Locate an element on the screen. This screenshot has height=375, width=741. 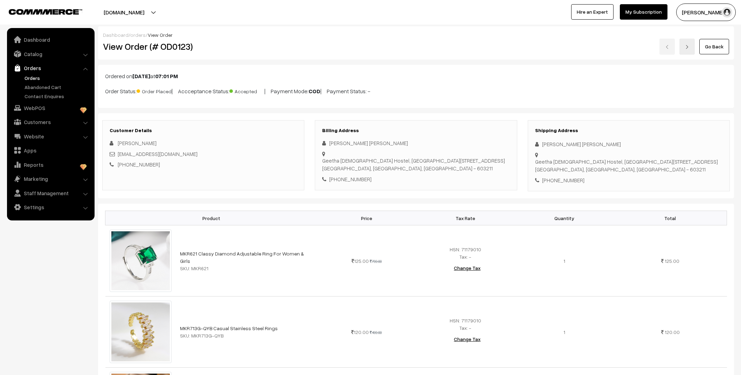
h2: View Order (# OD0123) is located at coordinates (204, 46).